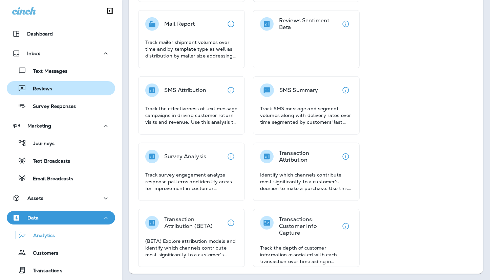 This screenshot has height=280, width=490. What do you see at coordinates (41, 236) in the screenshot?
I see `p: Analytics` at bounding box center [41, 236].